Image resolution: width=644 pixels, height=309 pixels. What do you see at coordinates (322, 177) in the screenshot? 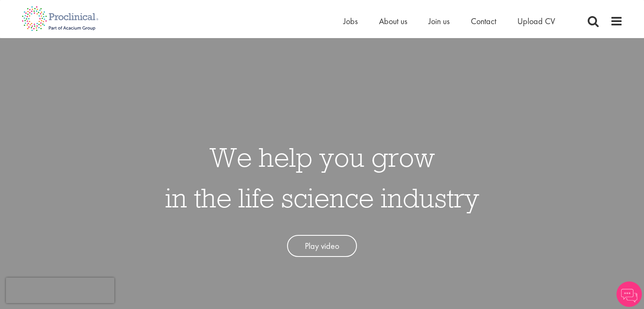
I see `h1: We help you grow in the life science industry` at bounding box center [322, 177].